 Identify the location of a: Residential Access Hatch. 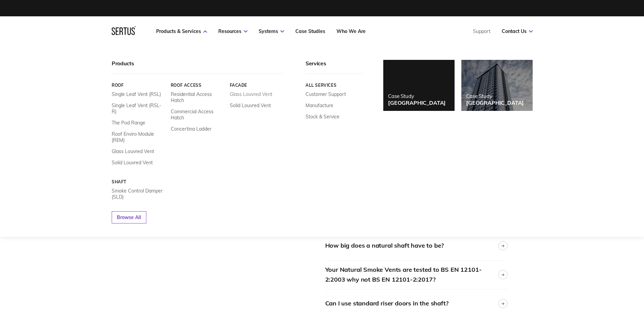
(197, 97).